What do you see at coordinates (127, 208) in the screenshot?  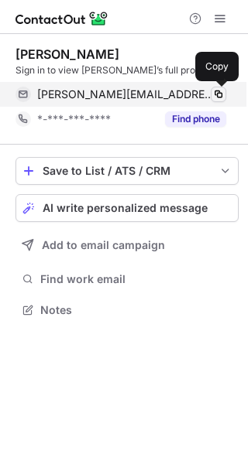 I see `button: AI write personalized message` at bounding box center [127, 208].